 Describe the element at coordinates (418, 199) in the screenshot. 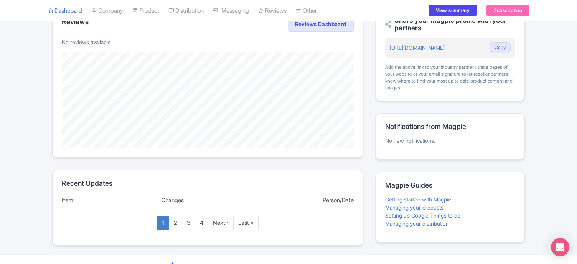

I see `a: Getting started with Magpie` at that location.